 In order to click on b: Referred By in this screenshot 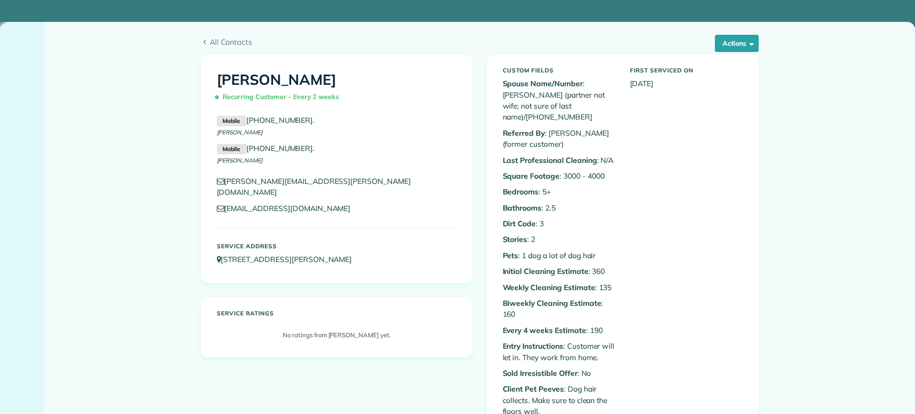, I will do `click(524, 133)`.